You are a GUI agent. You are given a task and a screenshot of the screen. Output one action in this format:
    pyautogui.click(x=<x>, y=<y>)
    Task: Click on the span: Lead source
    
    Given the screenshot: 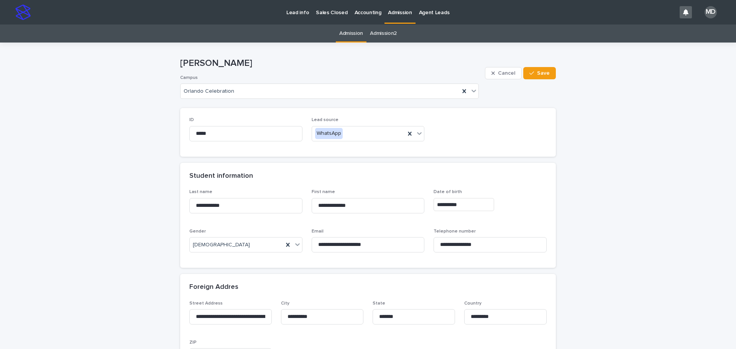 What is the action you would take?
    pyautogui.click(x=325, y=120)
    